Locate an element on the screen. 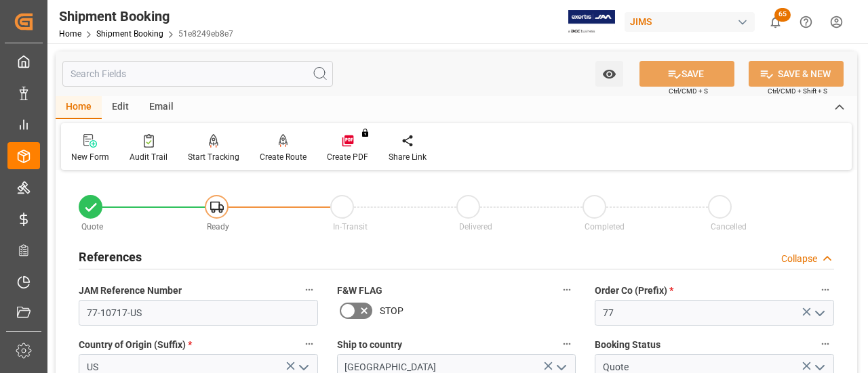 The width and height of the screenshot is (868, 373). span: Country of Origin (Suffix) is located at coordinates (135, 345).